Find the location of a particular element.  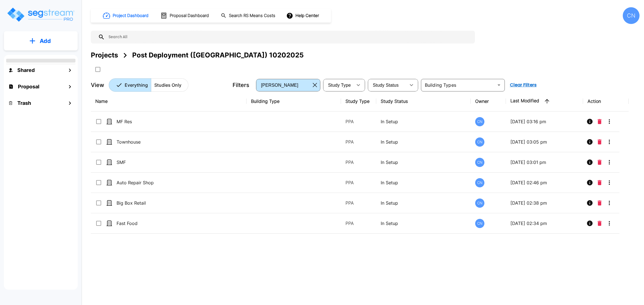

div: Platform is located at coordinates (148, 85).